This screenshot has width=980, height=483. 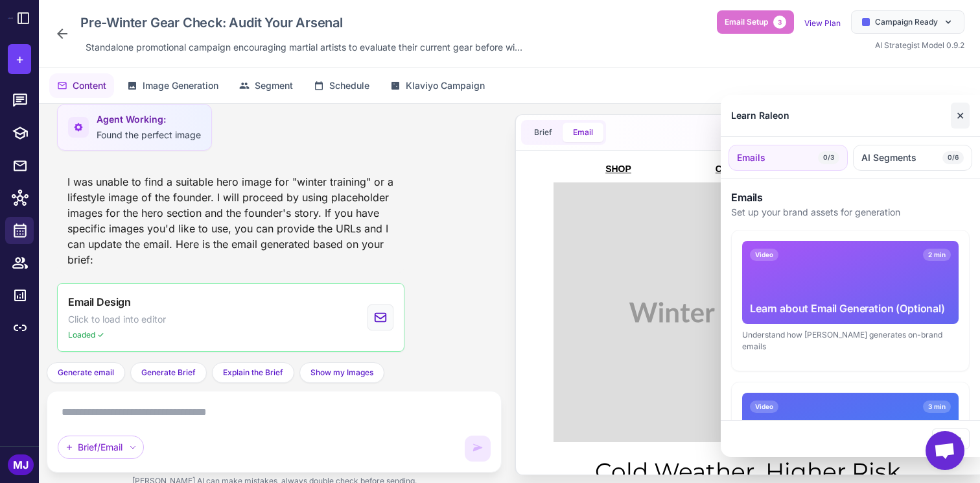 What do you see at coordinates (211, 157) in the screenshot?
I see `img: Winter Knee Check` at bounding box center [211, 157].